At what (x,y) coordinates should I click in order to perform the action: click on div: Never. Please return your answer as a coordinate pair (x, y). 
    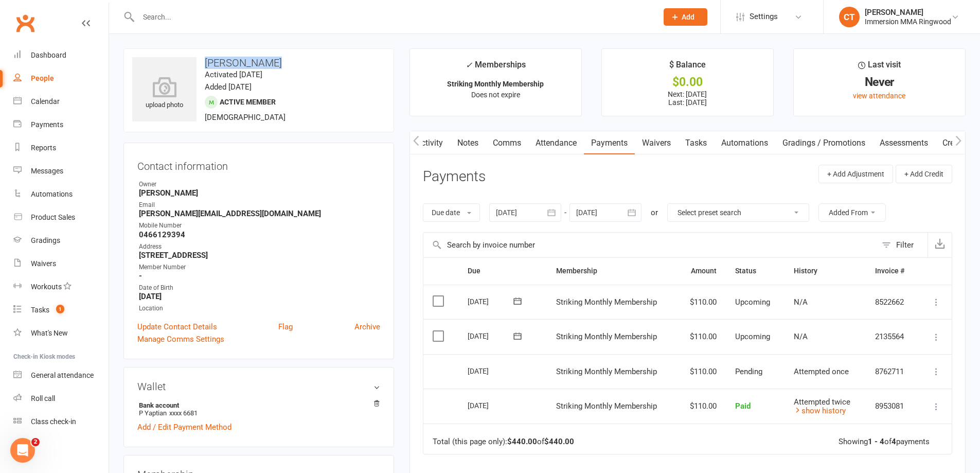
    Looking at the image, I should click on (880, 82).